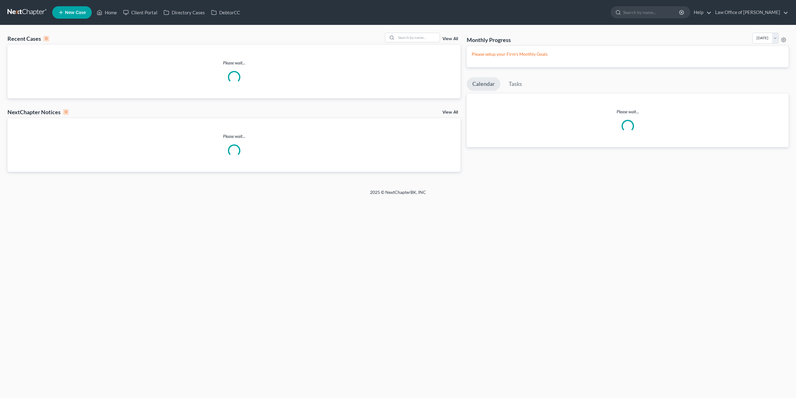  I want to click on a: DebtorCC, so click(226, 12).